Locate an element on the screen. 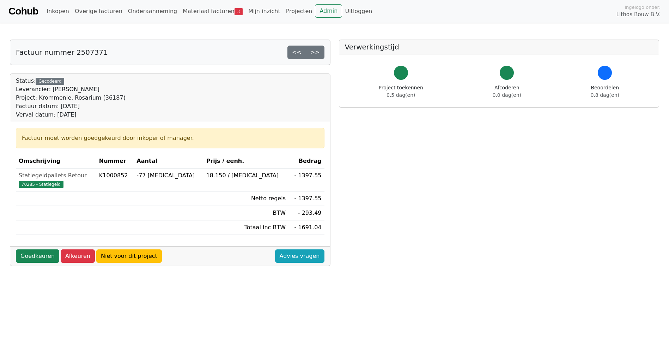 The width and height of the screenshot is (669, 337). h5: Factuur nummer 2507371 is located at coordinates (62, 52).